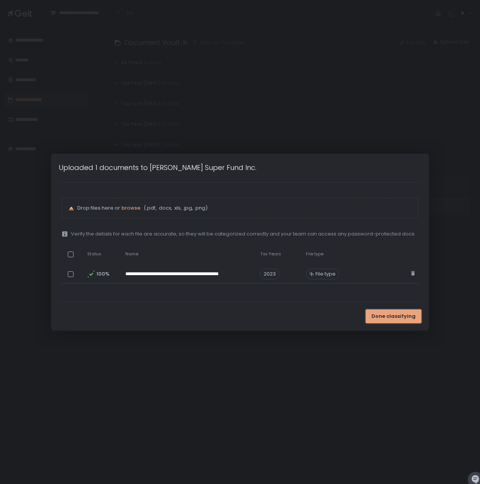 Image resolution: width=480 pixels, height=484 pixels. Describe the element at coordinates (102, 274) in the screenshot. I see `span: 100%` at that location.